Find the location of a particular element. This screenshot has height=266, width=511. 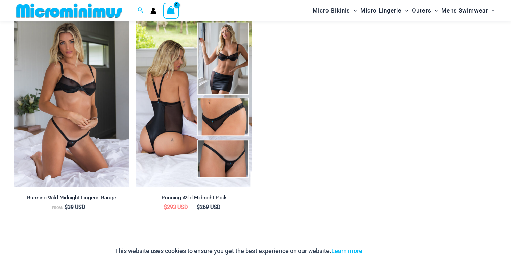

button: Accept is located at coordinates (382, 251).